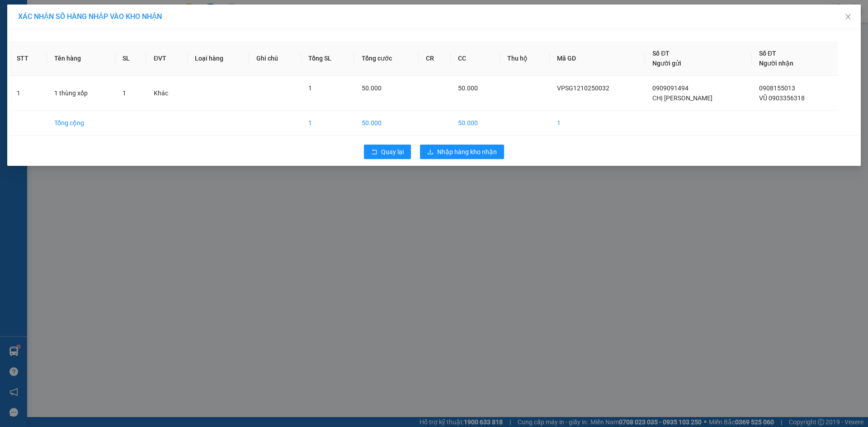 This screenshot has height=427, width=868. I want to click on th: STT, so click(28, 59).